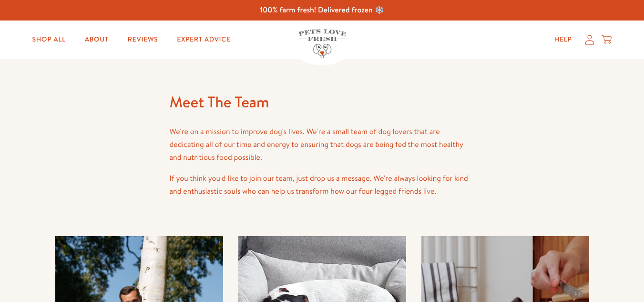  What do you see at coordinates (203, 39) in the screenshot?
I see `a: Expert Advice` at bounding box center [203, 39].